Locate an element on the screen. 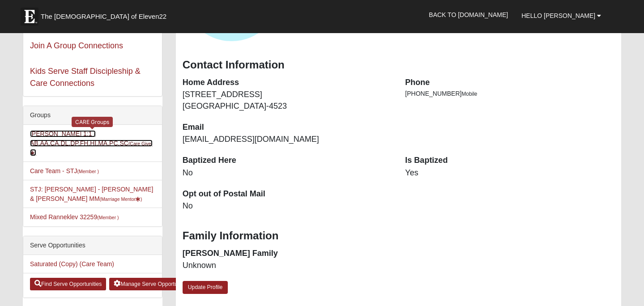 The height and width of the screenshot is (306, 644). a: Saturated (Copy) (Care Team) is located at coordinates (72, 264).